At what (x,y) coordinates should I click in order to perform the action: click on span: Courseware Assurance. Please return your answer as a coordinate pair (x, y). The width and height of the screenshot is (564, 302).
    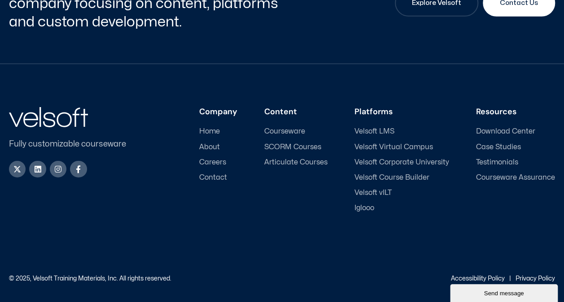
    Looking at the image, I should click on (516, 178).